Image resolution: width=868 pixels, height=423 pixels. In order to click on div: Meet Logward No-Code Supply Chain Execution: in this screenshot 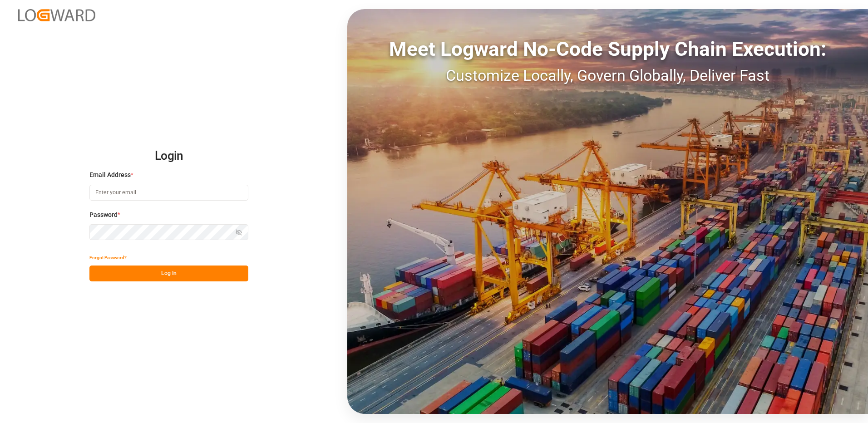, I will do `click(607, 49)`.